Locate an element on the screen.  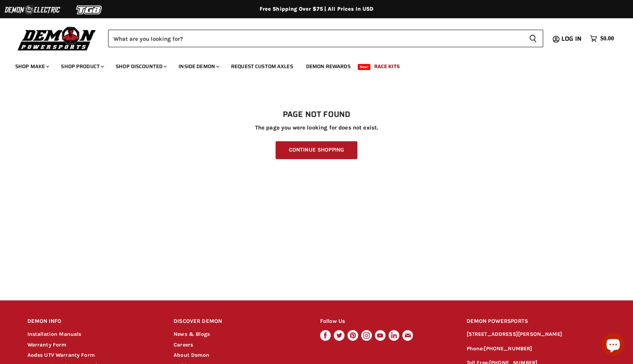
span: New! is located at coordinates (364, 67).